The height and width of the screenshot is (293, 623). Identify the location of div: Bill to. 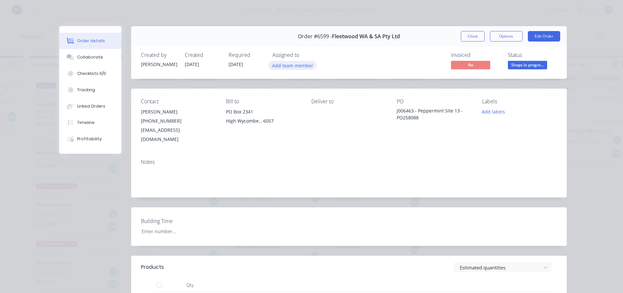
(263, 101).